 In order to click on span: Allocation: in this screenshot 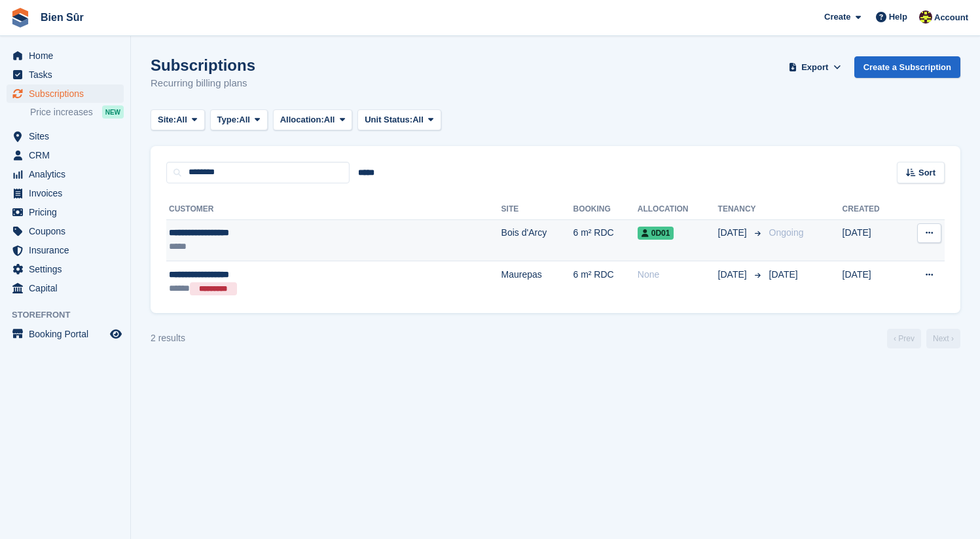, I will do `click(302, 120)`.